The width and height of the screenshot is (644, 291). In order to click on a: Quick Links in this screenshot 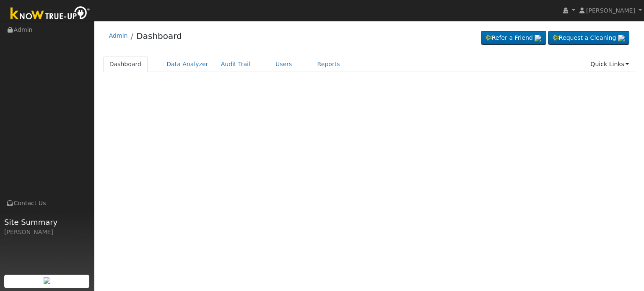, I will do `click(610, 64)`.